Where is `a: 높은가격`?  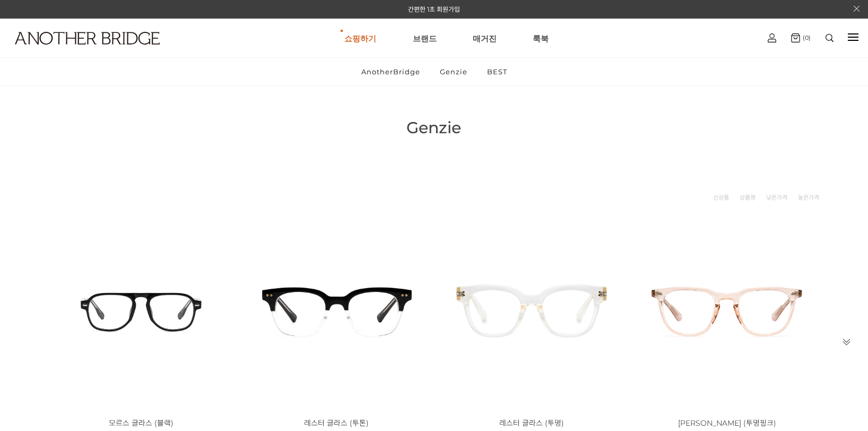 a: 높은가격 is located at coordinates (809, 198).